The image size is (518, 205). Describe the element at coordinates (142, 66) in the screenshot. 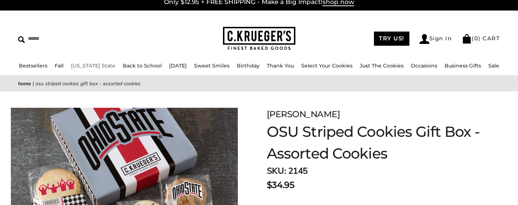

I see `a: Back to School` at that location.